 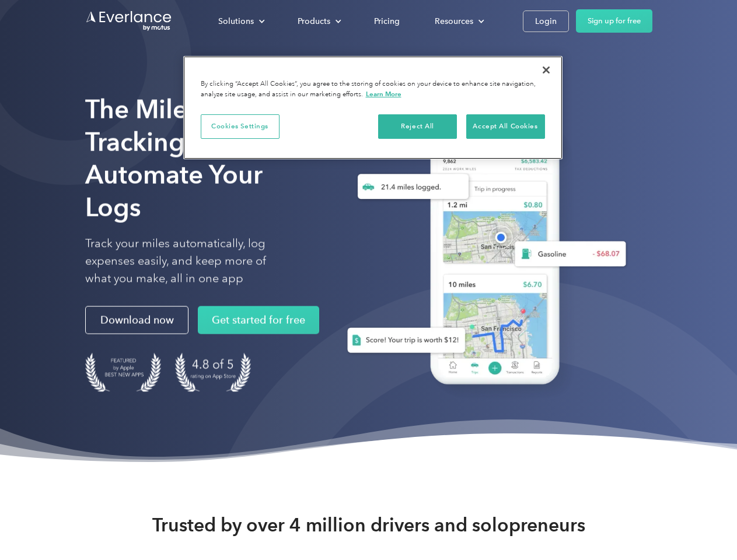 What do you see at coordinates (240, 126) in the screenshot?
I see `button: Cookies Settings` at bounding box center [240, 126].